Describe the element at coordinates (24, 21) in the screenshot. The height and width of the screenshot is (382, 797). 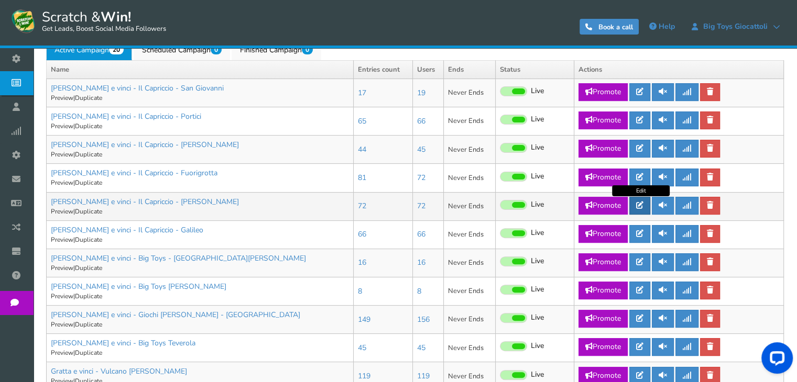
I see `img: Scratch and Win` at that location.